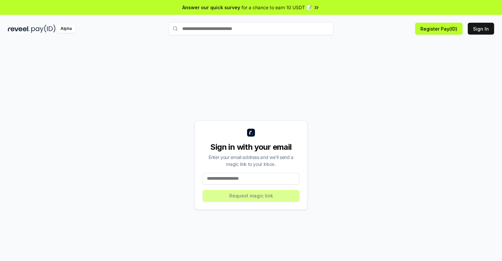 The height and width of the screenshot is (261, 502). What do you see at coordinates (43, 29) in the screenshot?
I see `img: pay_id` at bounding box center [43, 29].